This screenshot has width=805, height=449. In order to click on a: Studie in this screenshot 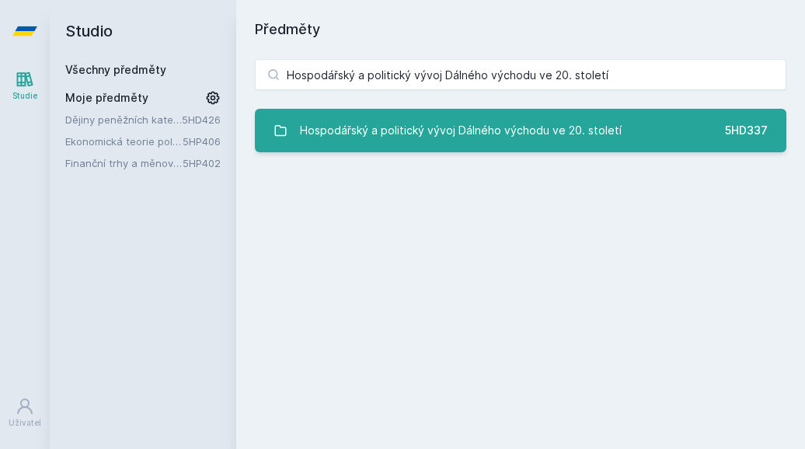, I will do `click(25, 85)`.